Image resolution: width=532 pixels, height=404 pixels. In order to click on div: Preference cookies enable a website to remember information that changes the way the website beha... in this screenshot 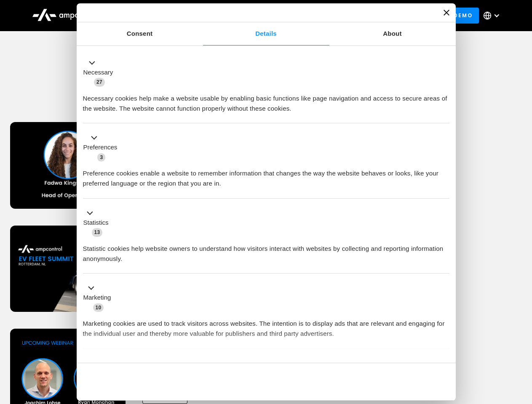, I will do `click(266, 175)`.